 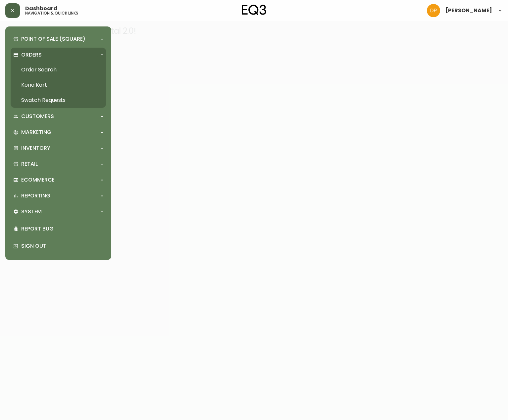 What do you see at coordinates (58, 39) in the screenshot?
I see `div: Point of Sale (Square)` at bounding box center [58, 39].